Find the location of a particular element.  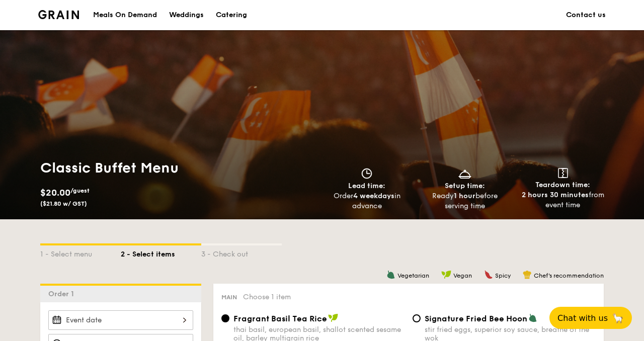

img: icon-dish.430c3a2e.svg is located at coordinates (465, 173).